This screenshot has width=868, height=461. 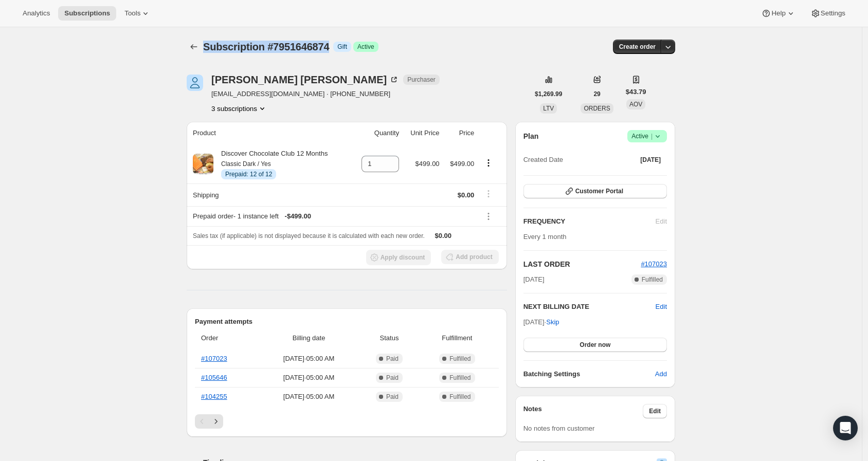 What do you see at coordinates (203, 164) in the screenshot?
I see `img: product img` at bounding box center [203, 164].